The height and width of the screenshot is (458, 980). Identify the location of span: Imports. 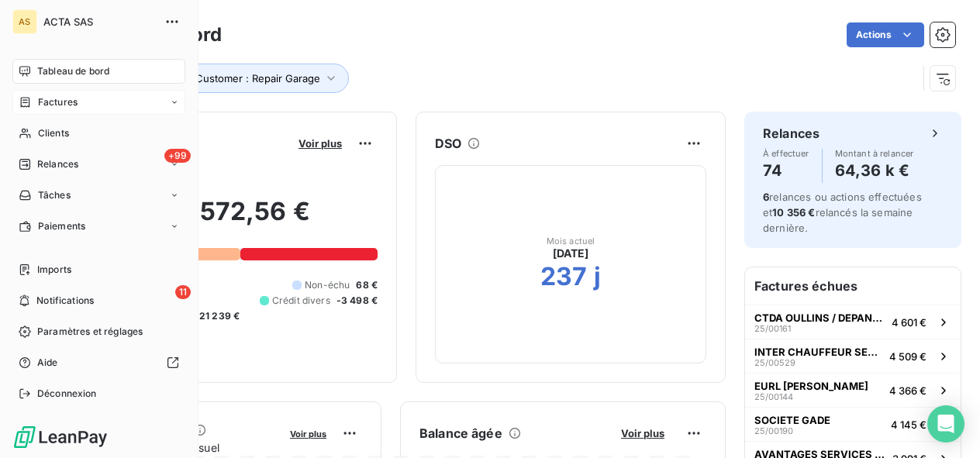
(54, 270).